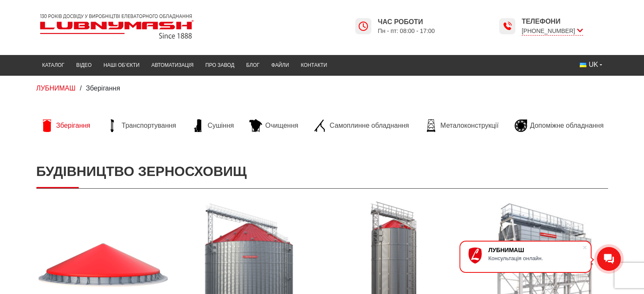 The width and height of the screenshot is (644, 294). Describe the element at coordinates (314, 65) in the screenshot. I see `a: Контакти` at that location.